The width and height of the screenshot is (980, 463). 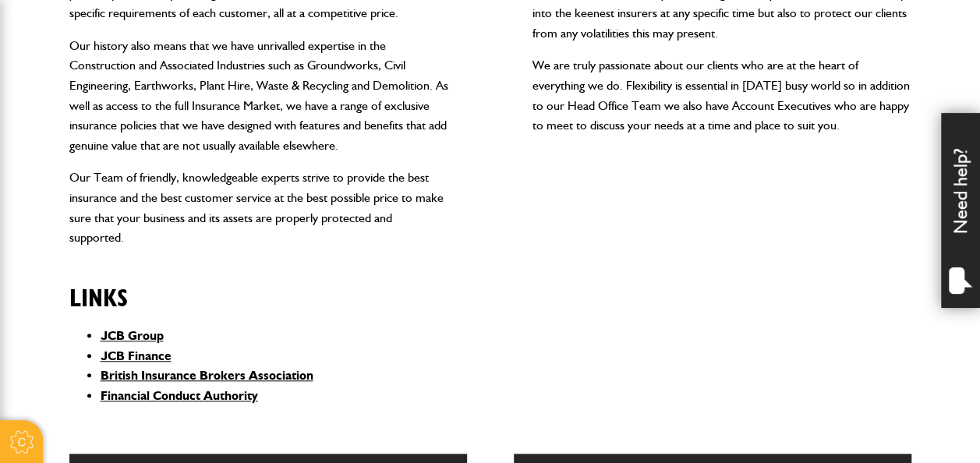 I want to click on p: We are truly passionate about our clients who are at the heart of everything we do. Flexibility i..., so click(x=722, y=95).